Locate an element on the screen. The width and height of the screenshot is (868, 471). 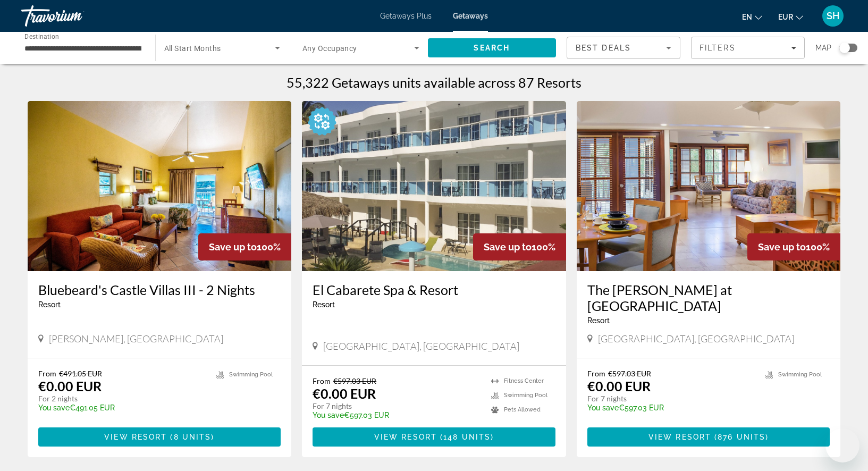
button: View Resort(876 units) is located at coordinates (708, 437).